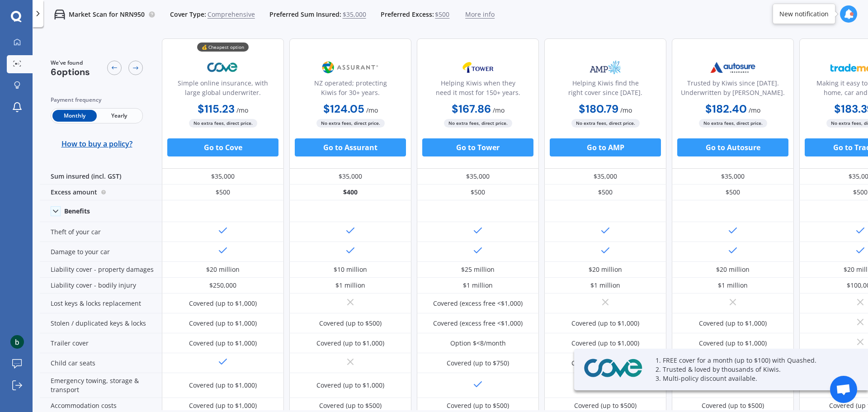 The image size is (868, 412). Describe the element at coordinates (343, 109) in the screenshot. I see `b: $124.05` at that location.